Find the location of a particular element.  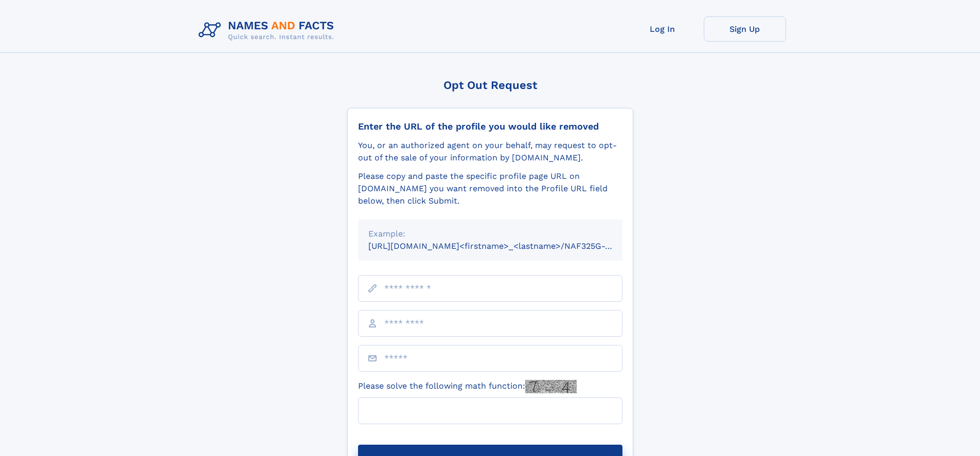

div: You, or an authorized agent on your behalf, may request to opt-out of the sale of your informatio... is located at coordinates (490, 152).